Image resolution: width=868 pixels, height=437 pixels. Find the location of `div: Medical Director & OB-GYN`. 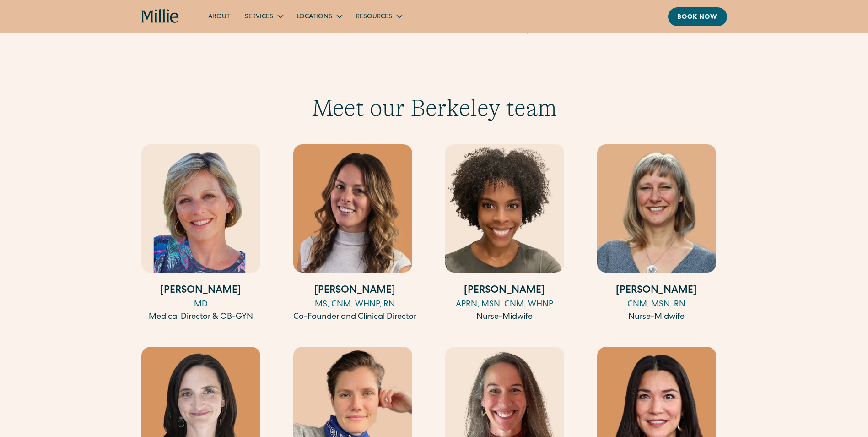

div: Medical Director & OB-GYN is located at coordinates (201, 317).